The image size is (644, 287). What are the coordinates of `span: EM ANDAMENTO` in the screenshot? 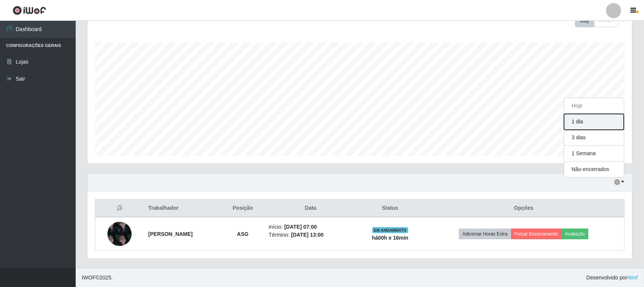 It's located at (390, 230).